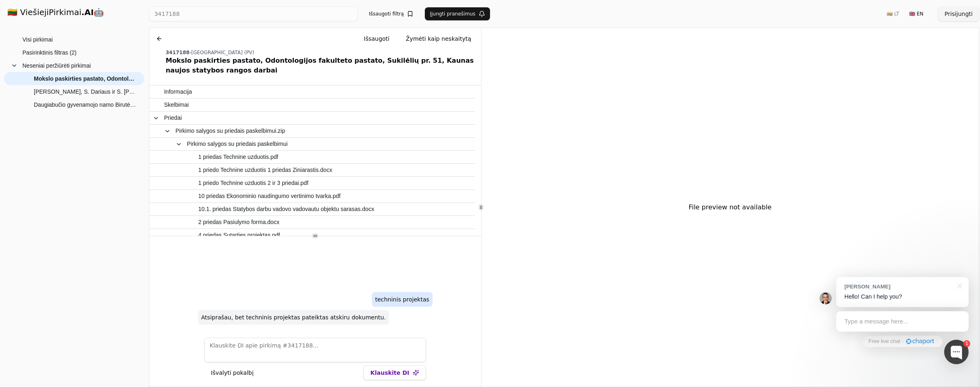  What do you see at coordinates (730, 207) in the screenshot?
I see `div: File preview not available` at bounding box center [730, 207].